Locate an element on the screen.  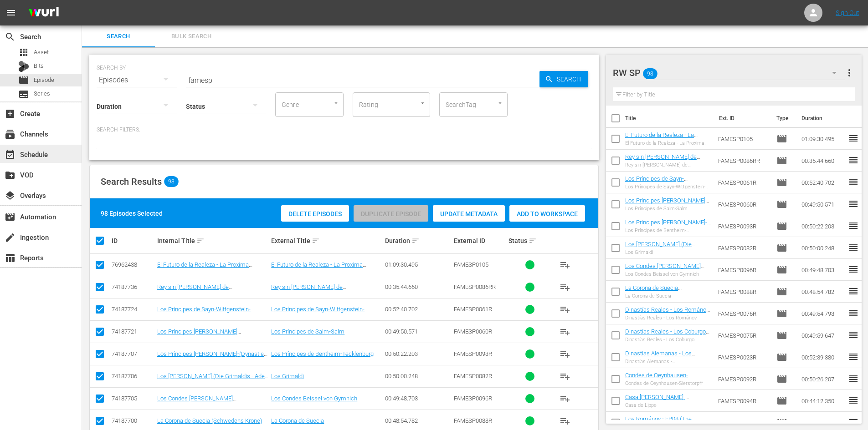
div: La Corona de Suecia is located at coordinates (667, 296).